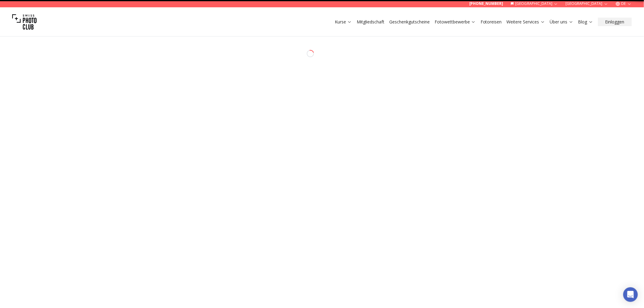 The width and height of the screenshot is (644, 308). Describe the element at coordinates (410, 22) in the screenshot. I see `button: Geschenkgutscheine` at that location.